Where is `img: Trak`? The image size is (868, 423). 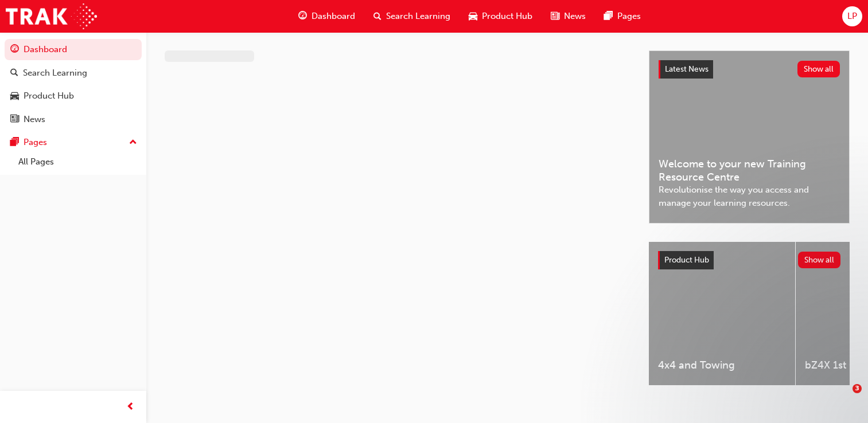
img: Trak is located at coordinates (51, 16).